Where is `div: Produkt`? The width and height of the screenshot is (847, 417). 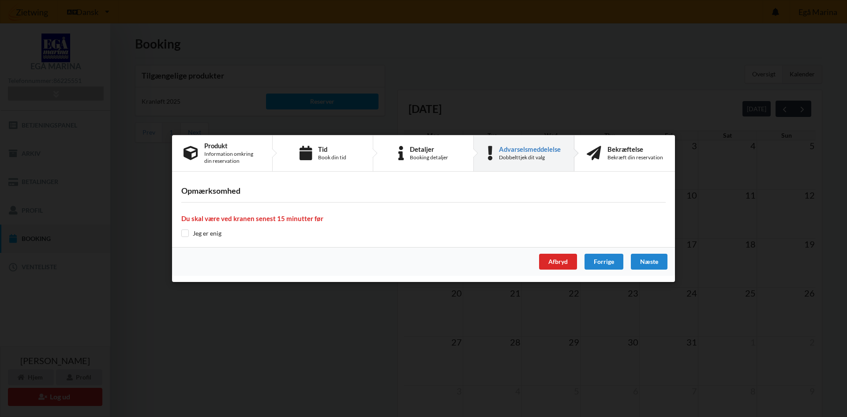
div: Produkt is located at coordinates (233, 146).